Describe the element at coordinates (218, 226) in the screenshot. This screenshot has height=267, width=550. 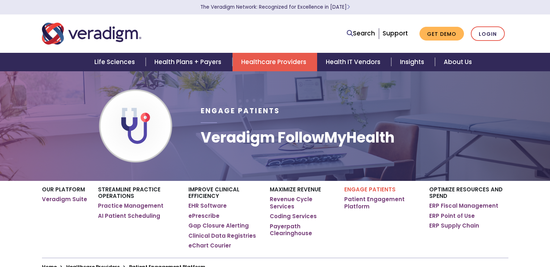
I see `a: Gap Closure Alerting` at that location.